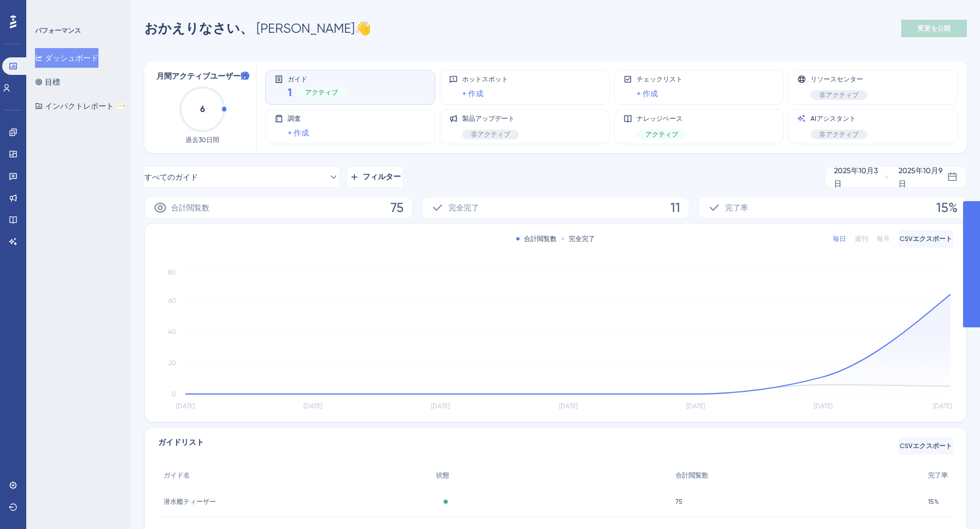  What do you see at coordinates (375, 177) in the screenshot?
I see `button: フィルター` at bounding box center [375, 177].